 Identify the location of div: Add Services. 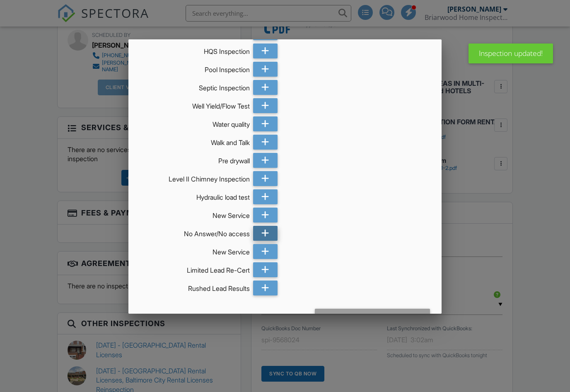
(373, 316).